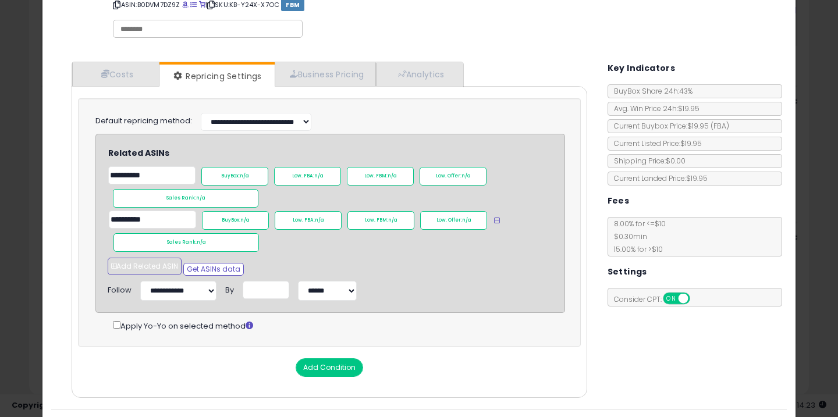 This screenshot has height=417, width=838. Describe the element at coordinates (339, 325) in the screenshot. I see `div: Apply Yo-Yo on selected method` at that location.